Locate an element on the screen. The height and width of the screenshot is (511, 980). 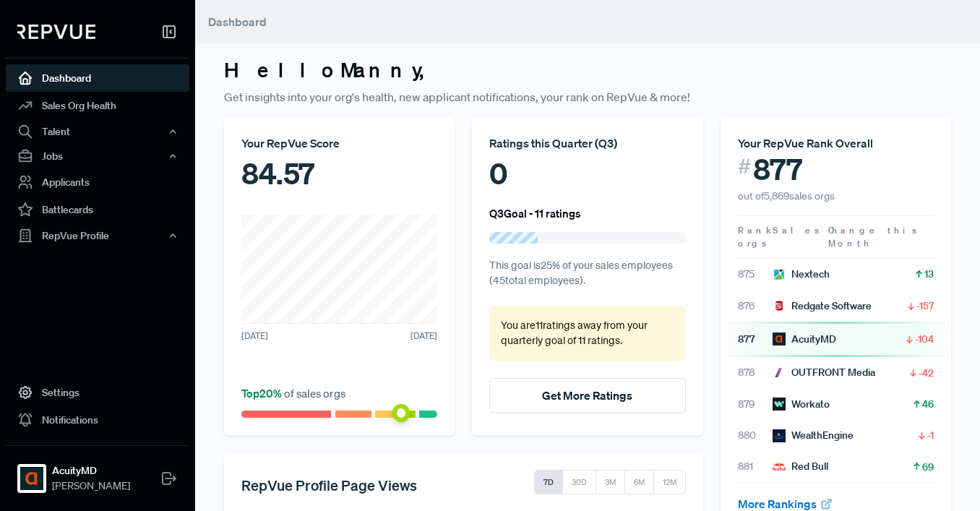
h3: Hello Manny , is located at coordinates (588, 70).